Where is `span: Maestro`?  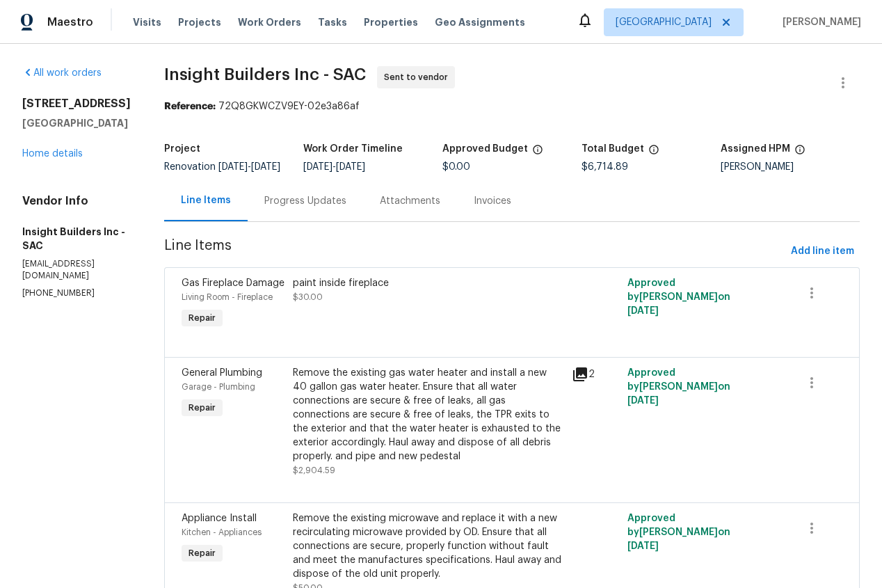
span: Maestro is located at coordinates (70, 22).